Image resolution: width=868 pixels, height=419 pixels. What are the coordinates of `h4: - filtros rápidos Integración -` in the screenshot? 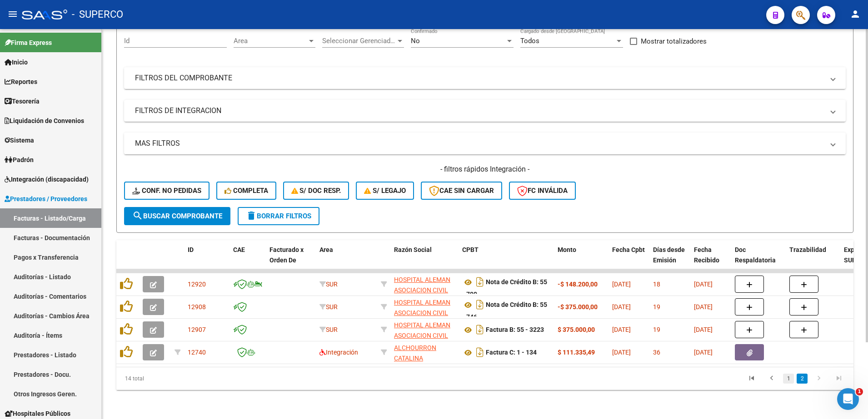 It's located at (485, 170).